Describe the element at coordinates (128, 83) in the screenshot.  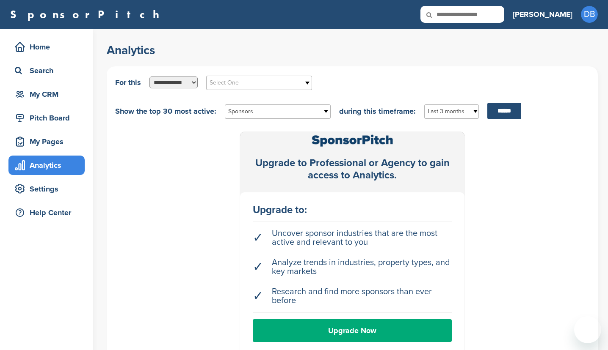
I see `span: For this` at that location.